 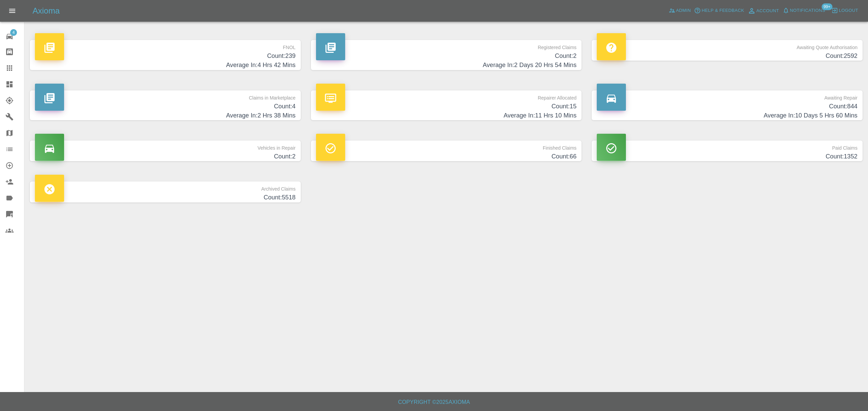 What do you see at coordinates (434, 402) in the screenshot?
I see `h6: Copyright © 2025 Axioma` at bounding box center [434, 402].